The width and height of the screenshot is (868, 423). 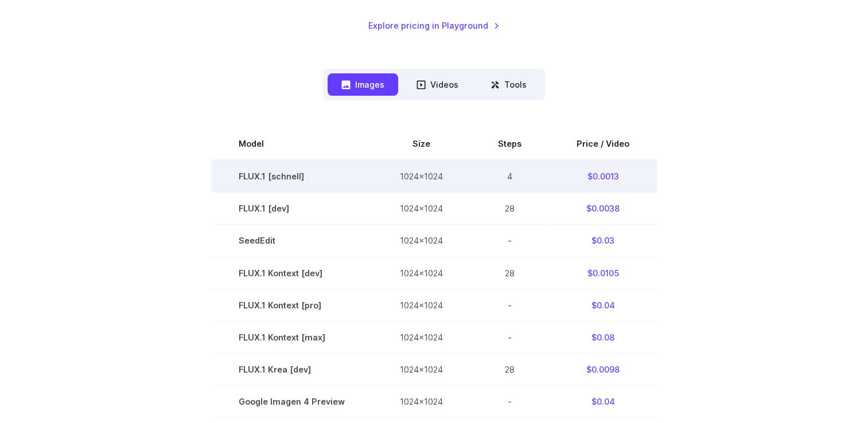 I want to click on td: FLUX.1 Kontext [pro], so click(x=292, y=305).